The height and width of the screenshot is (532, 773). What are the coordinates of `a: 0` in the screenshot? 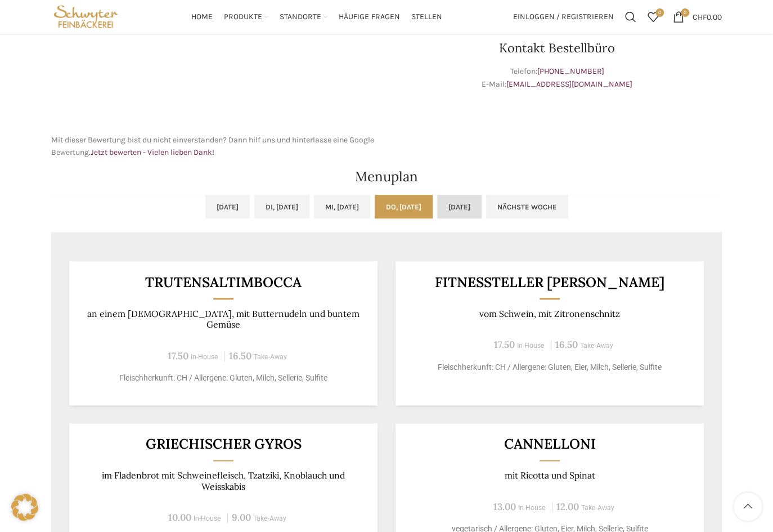 It's located at (653, 17).